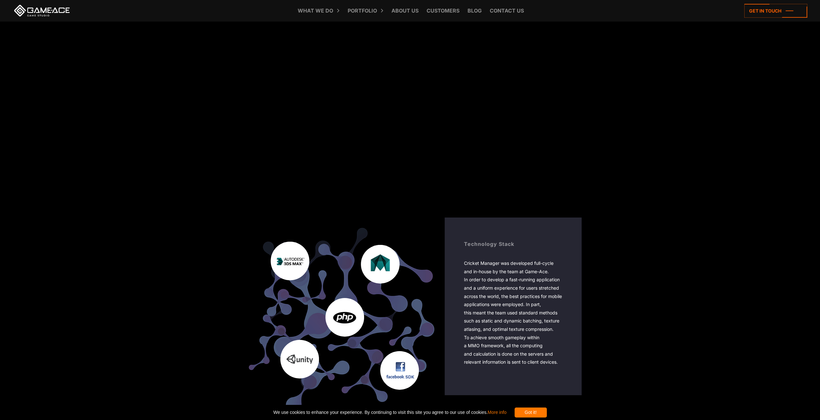 This screenshot has height=420, width=820. Describe the element at coordinates (341, 320) in the screenshot. I see `img: sports game development` at that location.